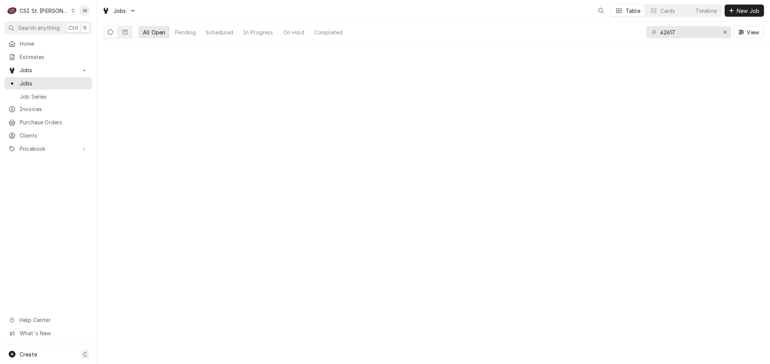 The image size is (770, 364). I want to click on a: Go to What's New, so click(48, 333).